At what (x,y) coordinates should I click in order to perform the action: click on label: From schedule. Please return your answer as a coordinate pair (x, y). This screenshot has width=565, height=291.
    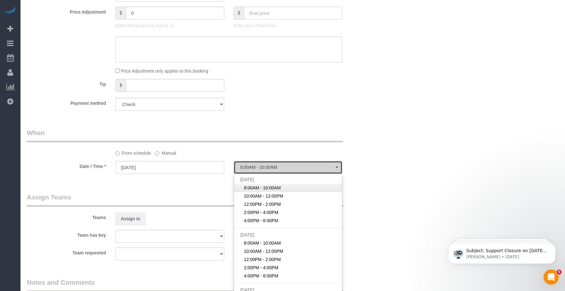
    Looking at the image, I should click on (133, 152).